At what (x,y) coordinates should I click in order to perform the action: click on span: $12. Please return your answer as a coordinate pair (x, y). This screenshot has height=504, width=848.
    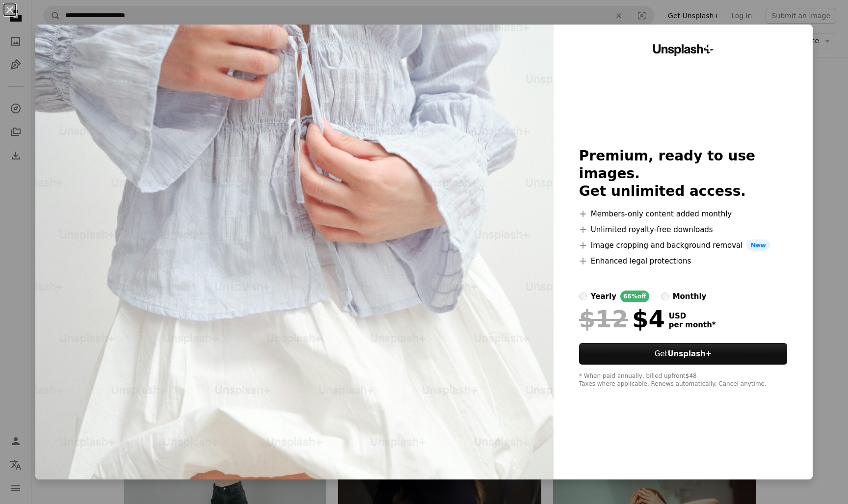
    Looking at the image, I should click on (603, 319).